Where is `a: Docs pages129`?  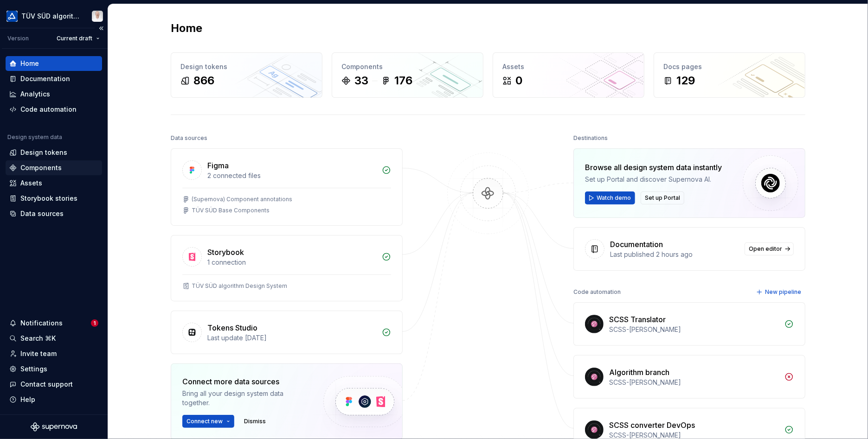
a: Docs pages129 is located at coordinates (729, 75).